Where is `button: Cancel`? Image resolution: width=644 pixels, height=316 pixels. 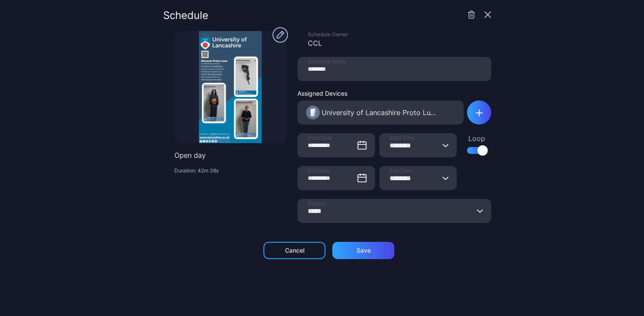
button: Cancel is located at coordinates (294, 250).